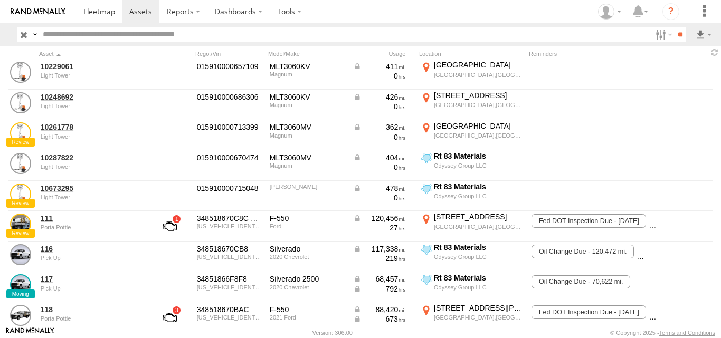 This screenshot has width=721, height=338. What do you see at coordinates (687, 333) in the screenshot?
I see `a: Terms and Conditions` at bounding box center [687, 333].